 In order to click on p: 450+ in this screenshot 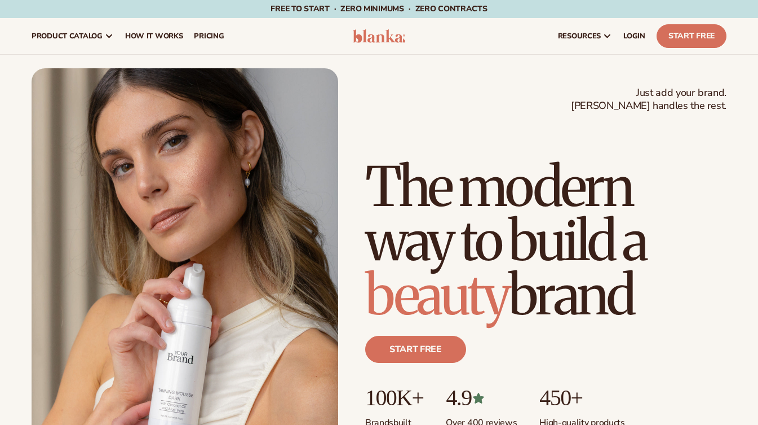, I will do `click(582, 398)`.